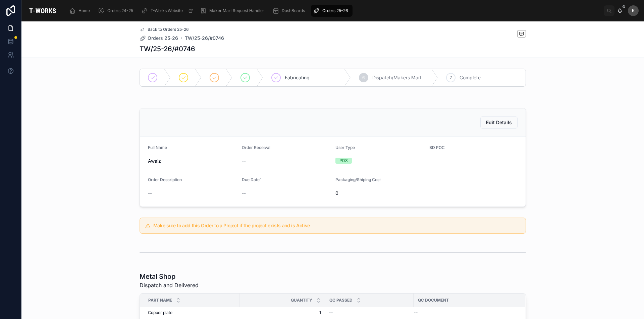  I want to click on span: T-Works Website, so click(167, 11).